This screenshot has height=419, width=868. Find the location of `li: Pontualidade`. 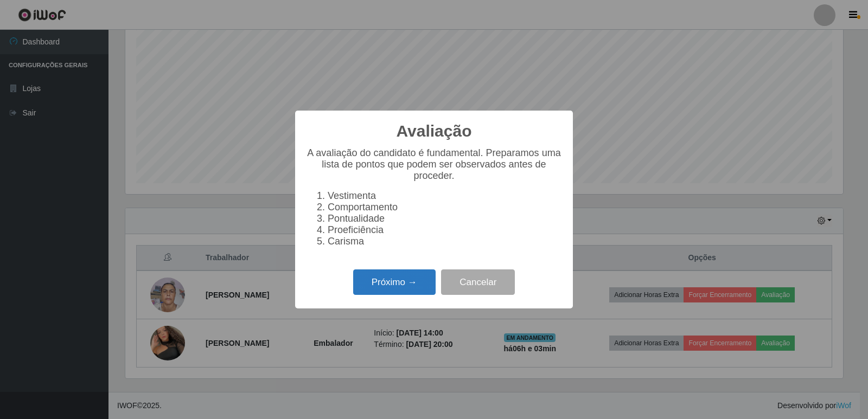

li: Pontualidade is located at coordinates (445, 218).